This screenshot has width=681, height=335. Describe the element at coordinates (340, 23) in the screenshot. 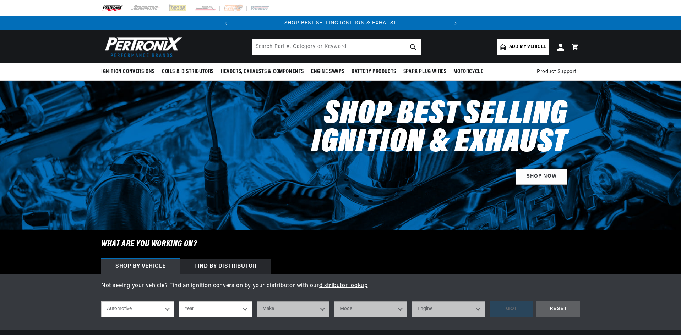

I see `a: SHOP BEST SELLING IGNITION & EXHAUST` at that location.